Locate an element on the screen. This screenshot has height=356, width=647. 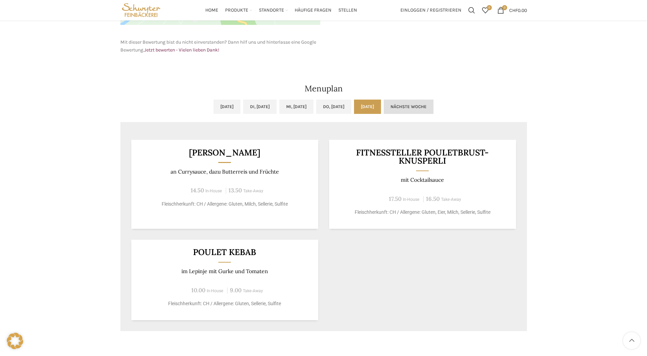
span: Produkte is located at coordinates (237, 10).